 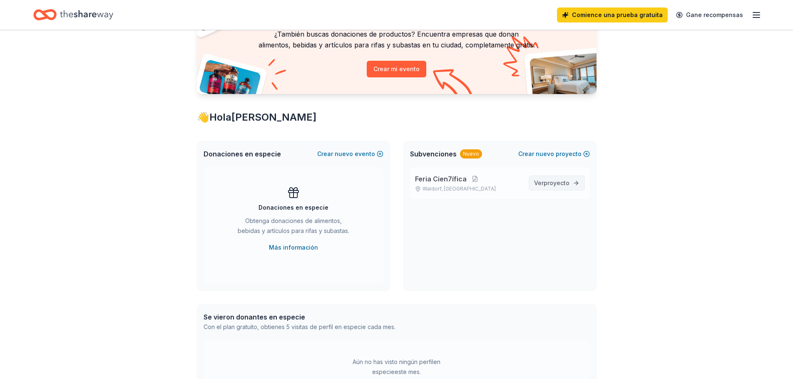 I want to click on a: Comience una prueba gratuita, so click(x=613, y=15).